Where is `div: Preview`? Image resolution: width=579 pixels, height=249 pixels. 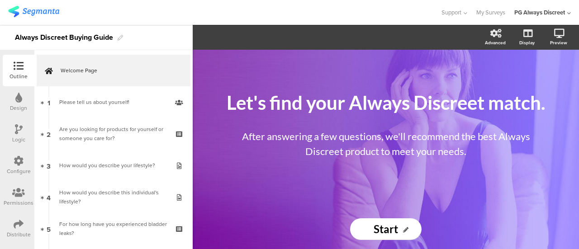
div: Preview is located at coordinates (559, 43).